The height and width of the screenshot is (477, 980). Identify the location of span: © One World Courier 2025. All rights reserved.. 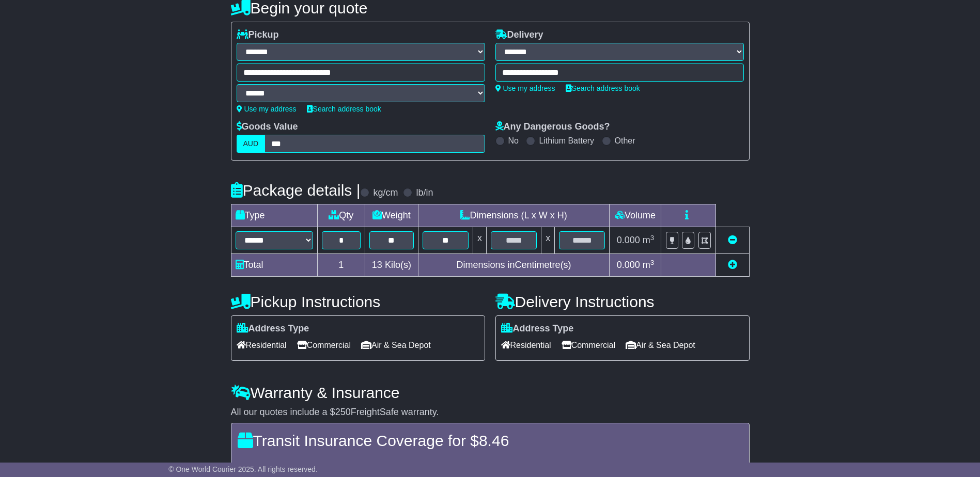
(242, 469).